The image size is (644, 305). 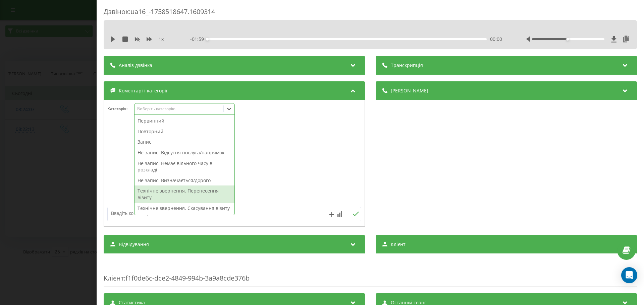 What do you see at coordinates (185, 222) in the screenshot?
I see `div: Технічне звернення. Аналізи, готовність/відправка` at bounding box center [185, 222].